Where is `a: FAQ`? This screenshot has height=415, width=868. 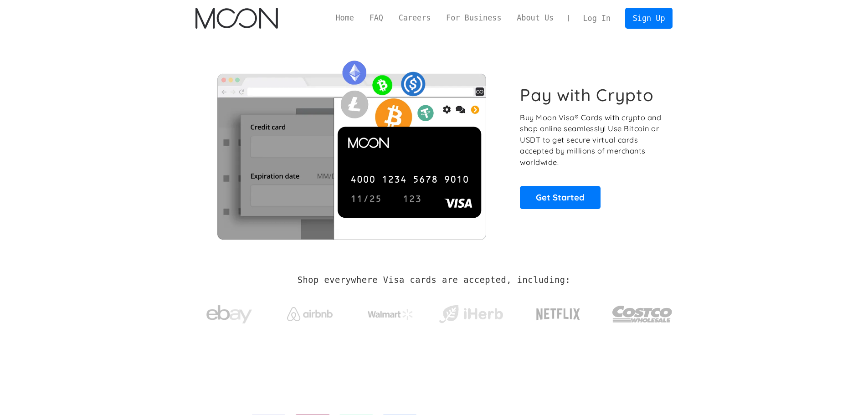 a: FAQ is located at coordinates (376, 18).